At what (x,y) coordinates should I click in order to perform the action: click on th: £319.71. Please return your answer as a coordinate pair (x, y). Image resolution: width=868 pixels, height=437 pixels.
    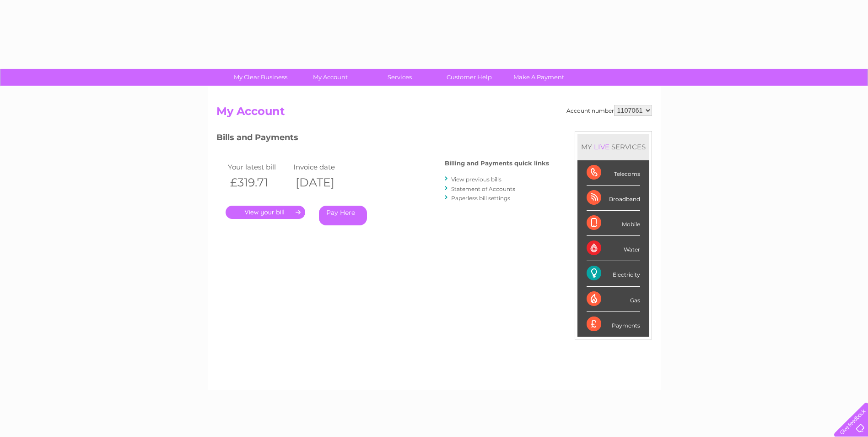
    Looking at the image, I should click on (259, 182).